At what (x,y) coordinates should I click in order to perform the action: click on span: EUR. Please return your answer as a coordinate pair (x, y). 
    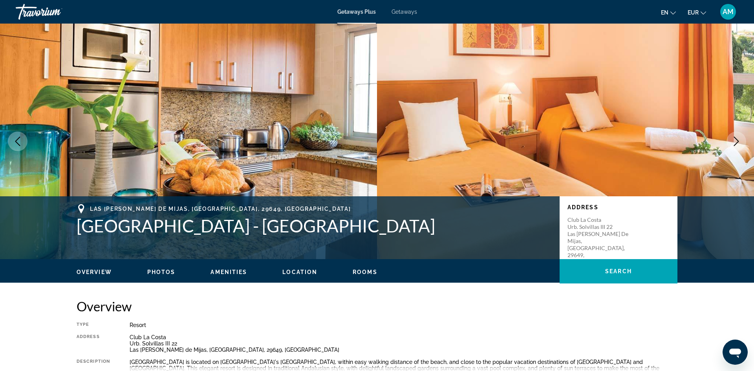
    Looking at the image, I should click on (693, 13).